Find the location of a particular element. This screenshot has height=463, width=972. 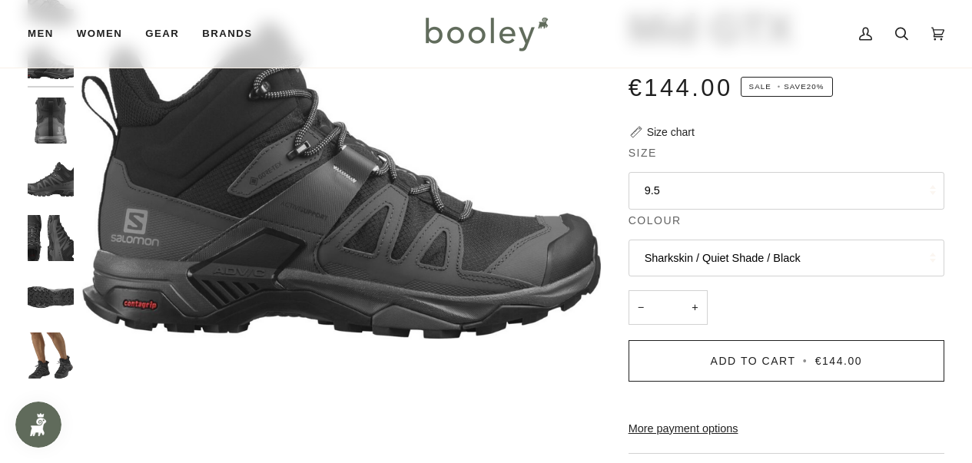

span: Brands is located at coordinates (227, 34).